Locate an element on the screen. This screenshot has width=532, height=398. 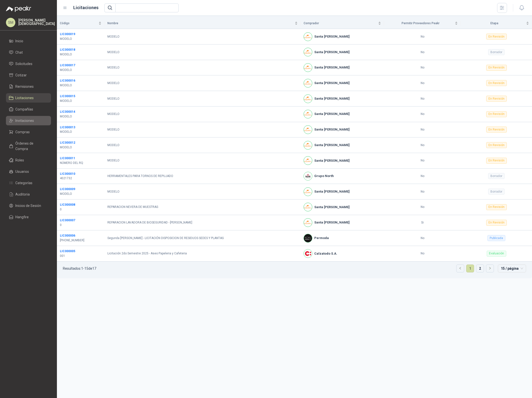
span: Solicitudes is located at coordinates (24, 64).